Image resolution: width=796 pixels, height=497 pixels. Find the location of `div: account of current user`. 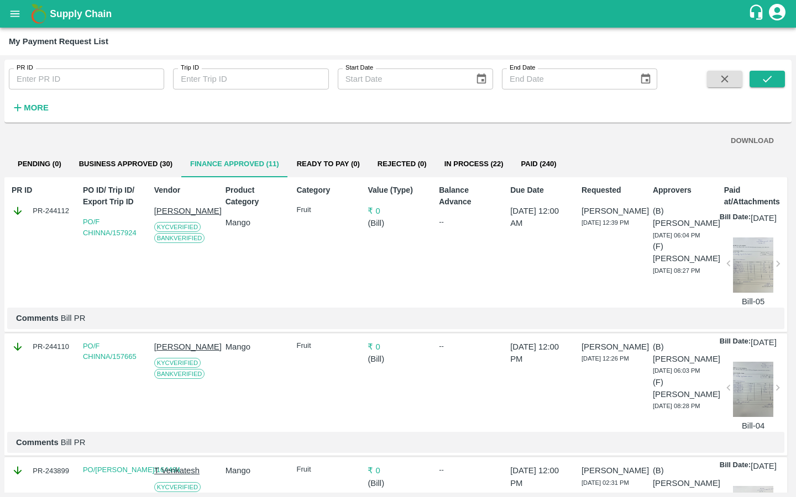

div: account of current user is located at coordinates (777, 14).